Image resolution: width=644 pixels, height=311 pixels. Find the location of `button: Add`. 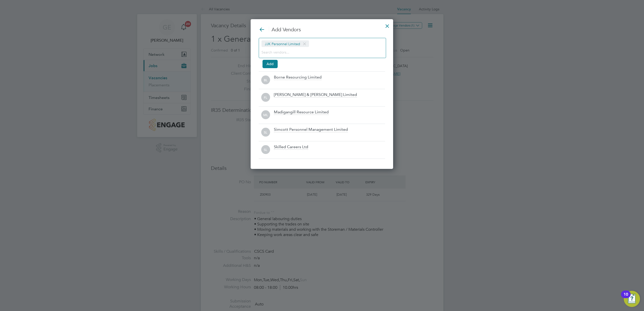

button: Add is located at coordinates (270, 64).